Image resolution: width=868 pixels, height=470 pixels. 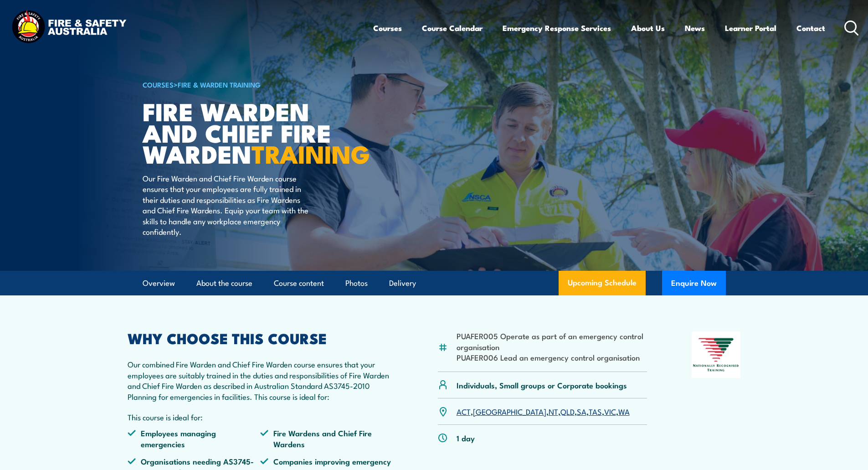 I want to click on strong: TRAINING, so click(x=310, y=152).